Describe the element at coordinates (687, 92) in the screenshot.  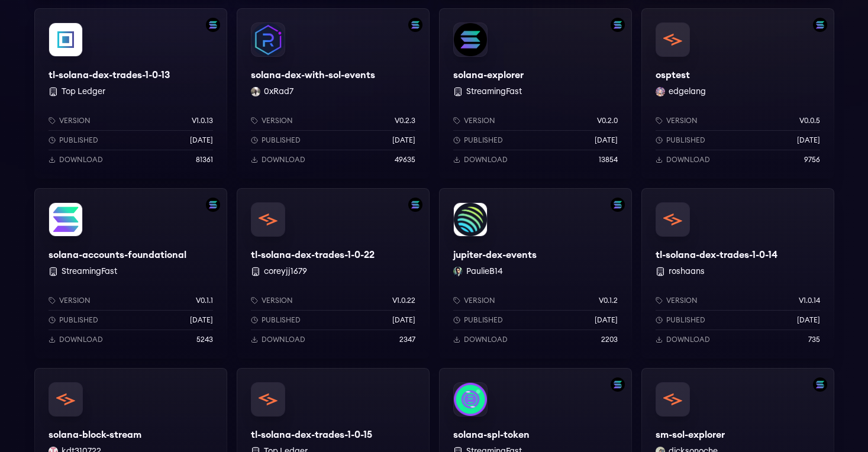
I see `button: edgelang` at that location.